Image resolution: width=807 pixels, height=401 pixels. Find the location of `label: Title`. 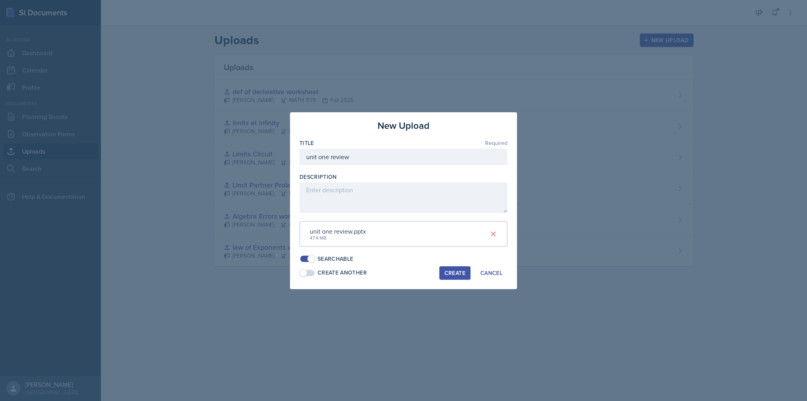

label: Title is located at coordinates (306, 143).